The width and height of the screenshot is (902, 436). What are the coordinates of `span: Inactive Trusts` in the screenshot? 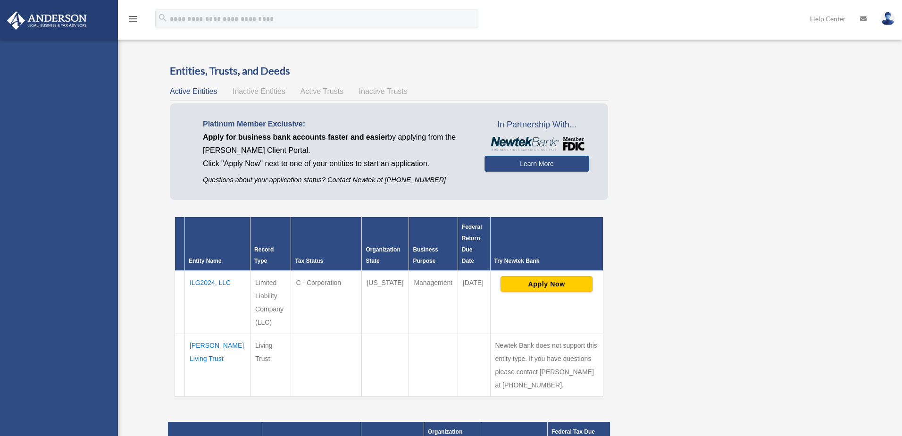 It's located at (383, 91).